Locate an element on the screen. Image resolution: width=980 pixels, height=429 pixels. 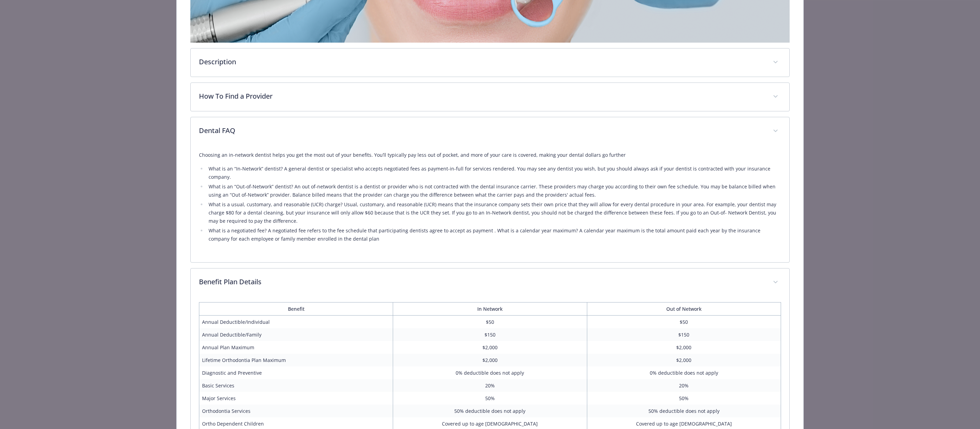
td: Annual Deductible/Individual is located at coordinates (296, 322).